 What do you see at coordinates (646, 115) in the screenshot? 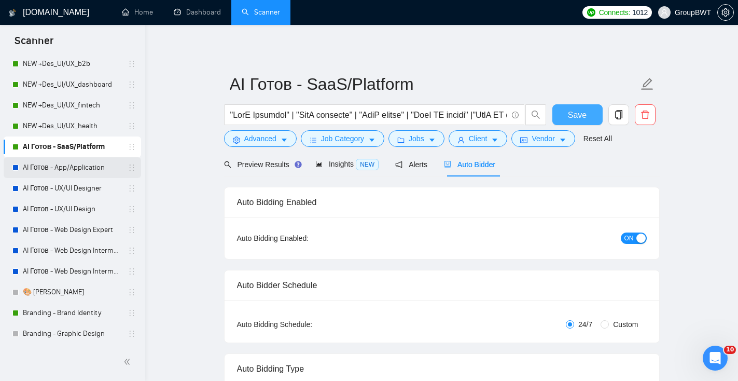
I see `span: delete` at bounding box center [646, 115].